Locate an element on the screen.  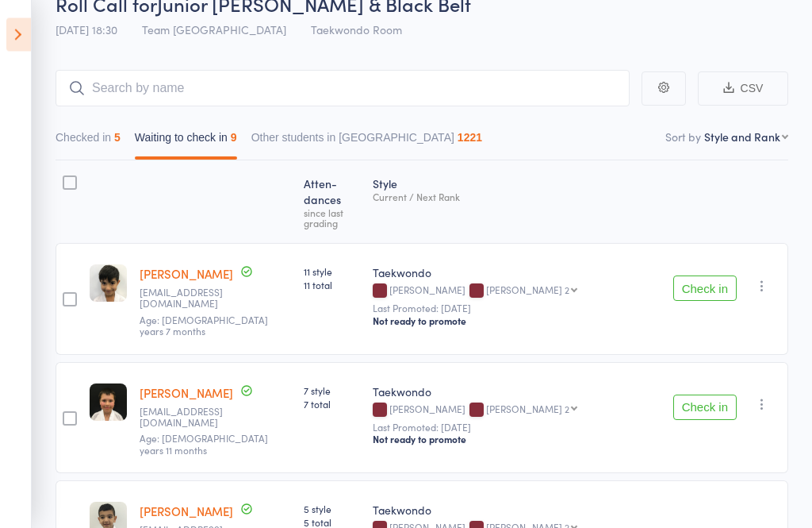
button: Waiting to check in9 is located at coordinates (186, 142).